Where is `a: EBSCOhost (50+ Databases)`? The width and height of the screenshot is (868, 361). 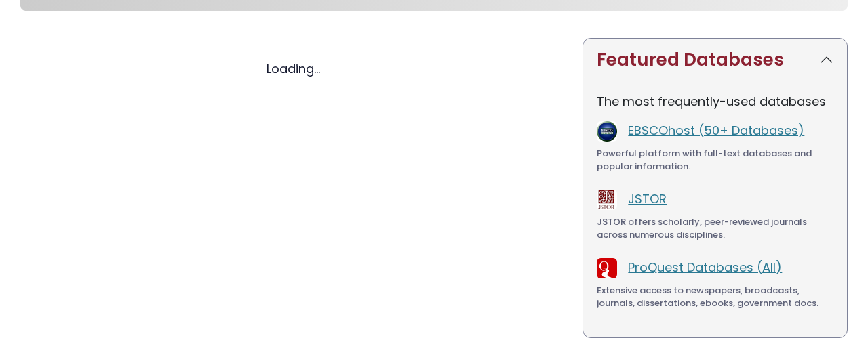 a: EBSCOhost (50+ Databases) is located at coordinates (716, 130).